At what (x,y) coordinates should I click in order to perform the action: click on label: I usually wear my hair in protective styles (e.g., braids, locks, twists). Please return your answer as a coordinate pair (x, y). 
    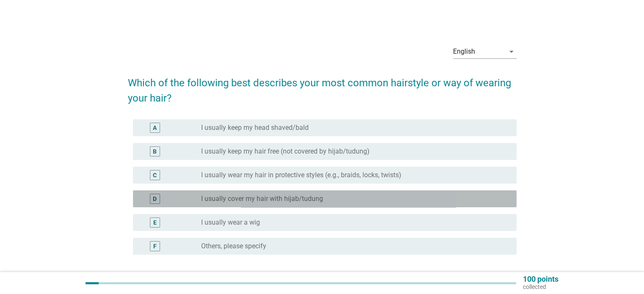
    Looking at the image, I should click on (301, 175).